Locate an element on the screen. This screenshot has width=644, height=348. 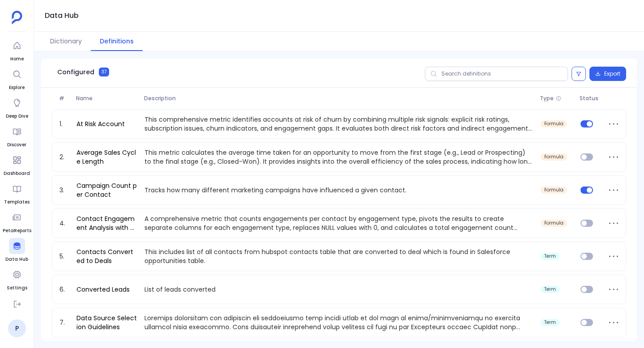
a: Campaign Count per Contact is located at coordinates (107, 190).